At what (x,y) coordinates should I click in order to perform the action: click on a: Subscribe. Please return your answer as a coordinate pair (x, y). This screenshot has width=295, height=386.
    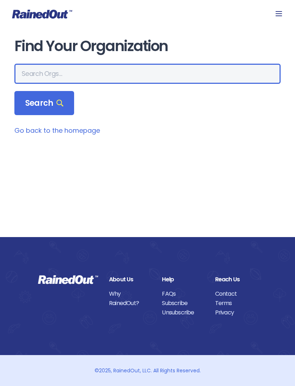
    Looking at the image, I should click on (183, 304).